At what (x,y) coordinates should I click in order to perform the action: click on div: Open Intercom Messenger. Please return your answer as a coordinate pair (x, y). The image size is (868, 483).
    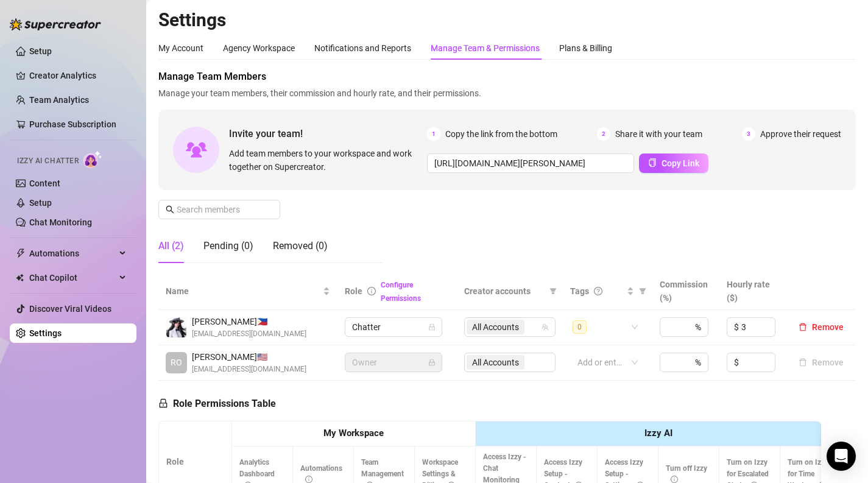
    Looking at the image, I should click on (841, 456).